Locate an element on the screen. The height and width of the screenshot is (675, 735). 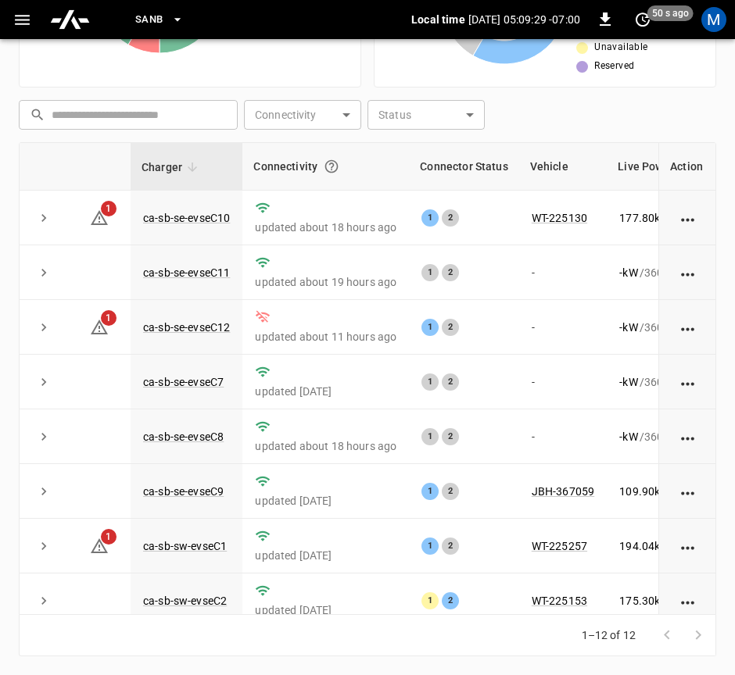
a: ca-sb-se-evseC9 is located at coordinates (183, 492).